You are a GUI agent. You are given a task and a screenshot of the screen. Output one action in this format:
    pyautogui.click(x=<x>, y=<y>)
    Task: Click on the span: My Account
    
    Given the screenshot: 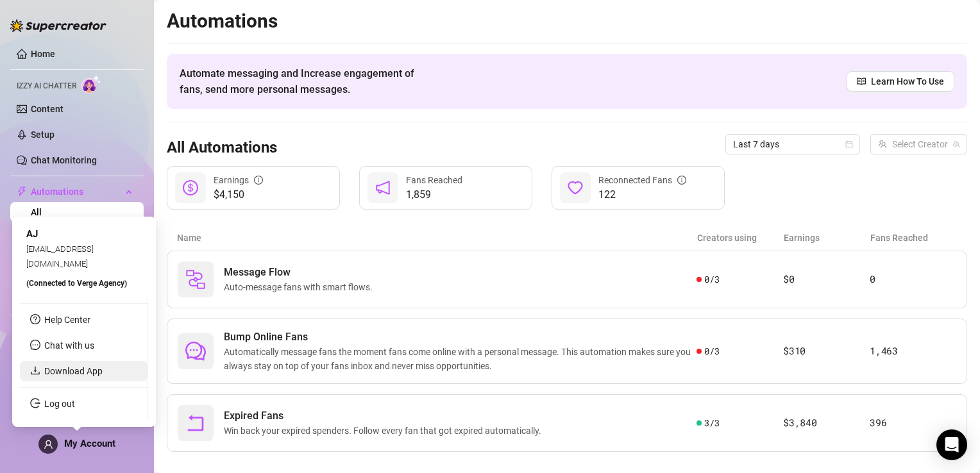 What is the action you would take?
    pyautogui.click(x=90, y=444)
    